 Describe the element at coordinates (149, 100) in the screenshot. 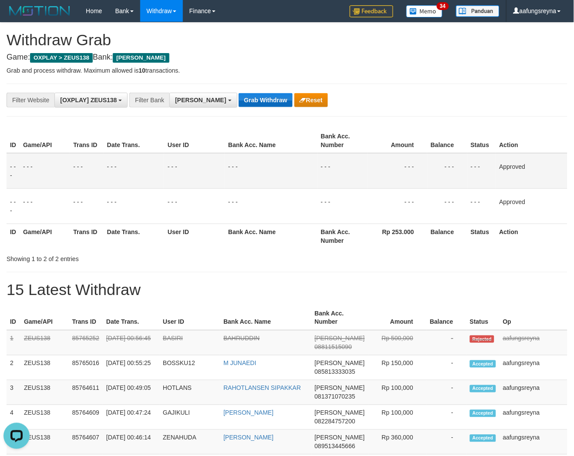

I see `div: Filter Bank` at that location.